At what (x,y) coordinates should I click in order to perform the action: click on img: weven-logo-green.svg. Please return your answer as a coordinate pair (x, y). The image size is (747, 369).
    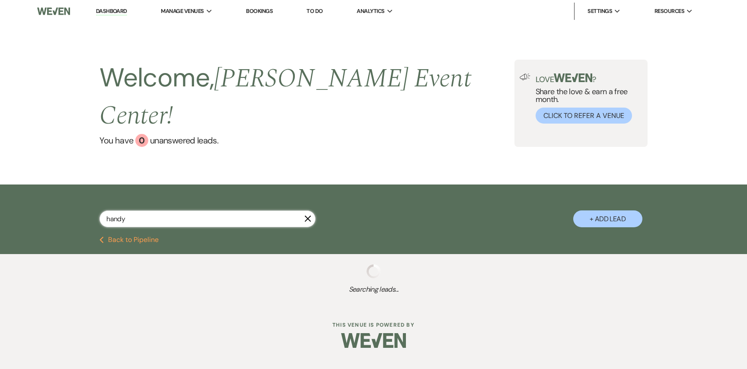
    Looking at the image, I should click on (573, 78).